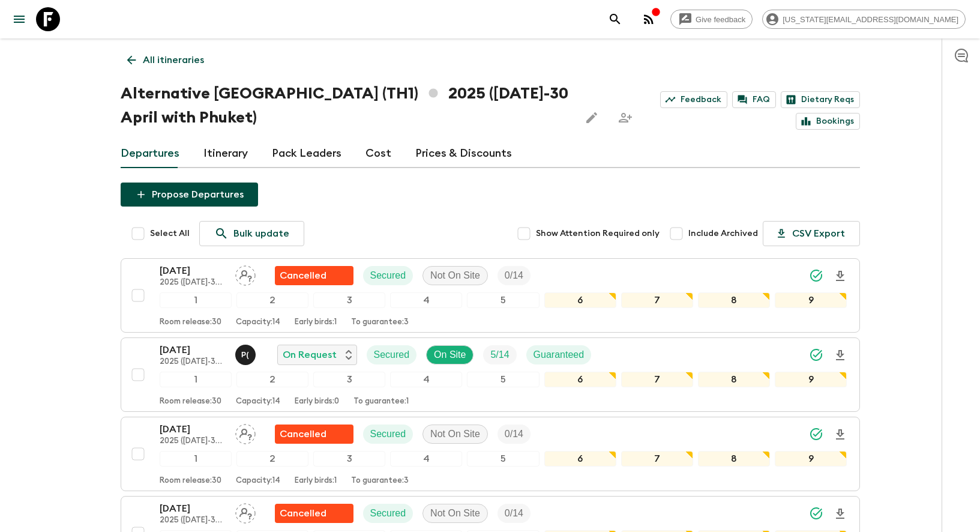 The width and height of the screenshot is (980, 532). I want to click on button: CSV Export, so click(811, 233).